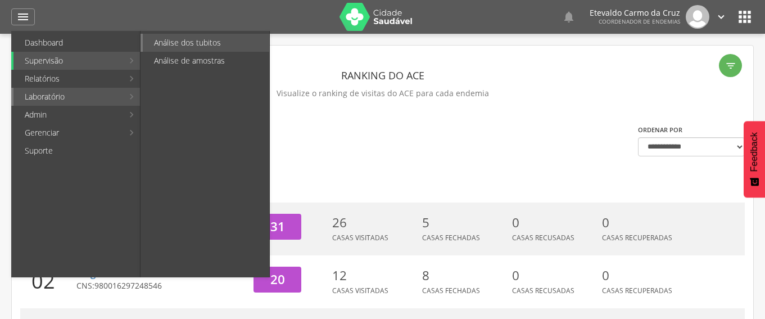 The image size is (765, 319). What do you see at coordinates (374, 223) in the screenshot?
I see `p: 26` at bounding box center [374, 223].